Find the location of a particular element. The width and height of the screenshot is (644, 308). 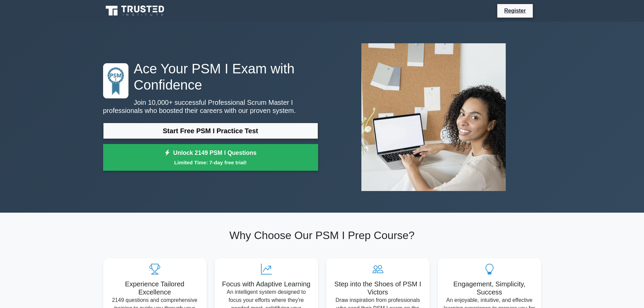

h2: Why Choose Our PSM I Prep Course? is located at coordinates (322, 235).